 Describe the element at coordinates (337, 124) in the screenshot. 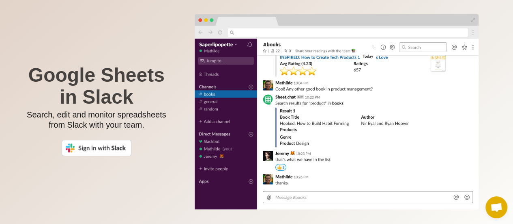

I see `img: screen.png` at that location.